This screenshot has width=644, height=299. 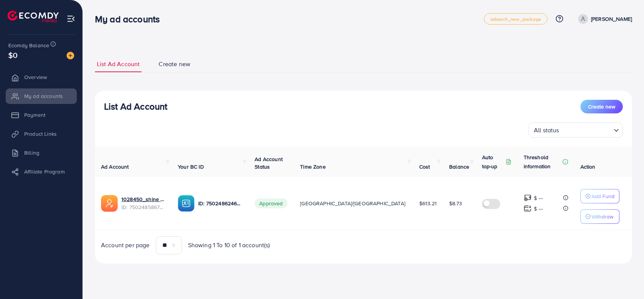 I want to click on span: List Ad Account, so click(x=118, y=64).